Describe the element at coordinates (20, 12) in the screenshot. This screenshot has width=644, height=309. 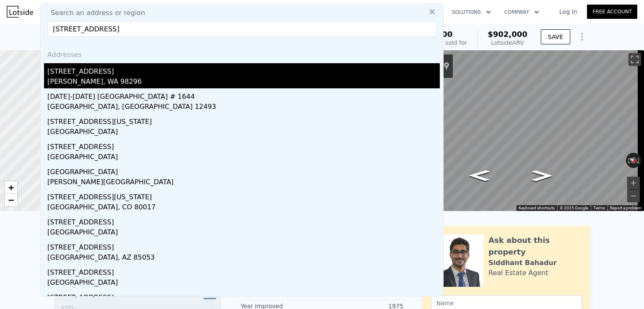
I see `img: Lotside` at that location.